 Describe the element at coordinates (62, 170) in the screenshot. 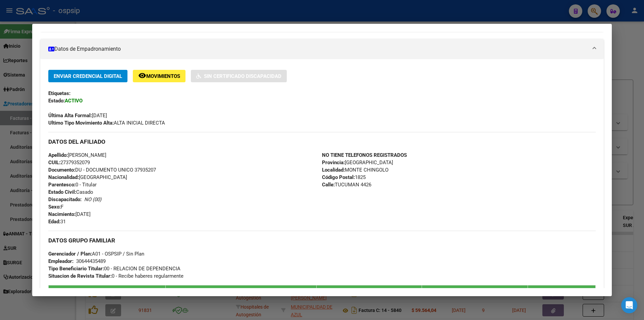

I see `strong: Documento:` at that location.